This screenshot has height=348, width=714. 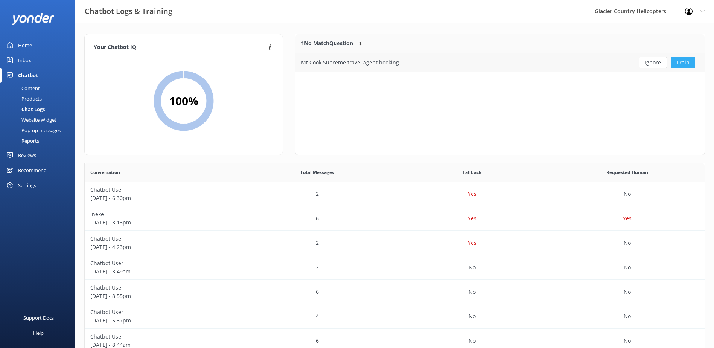 What do you see at coordinates (105, 172) in the screenshot?
I see `span: Conversation` at bounding box center [105, 172].